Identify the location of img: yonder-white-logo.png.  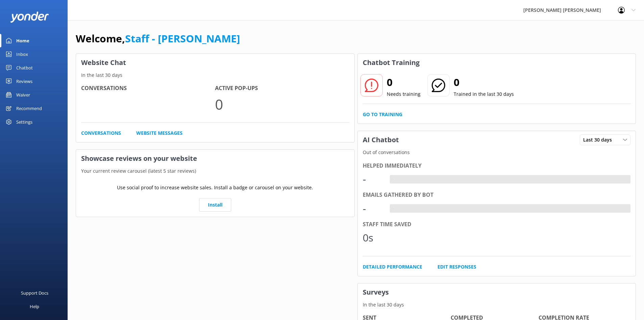
(29, 17).